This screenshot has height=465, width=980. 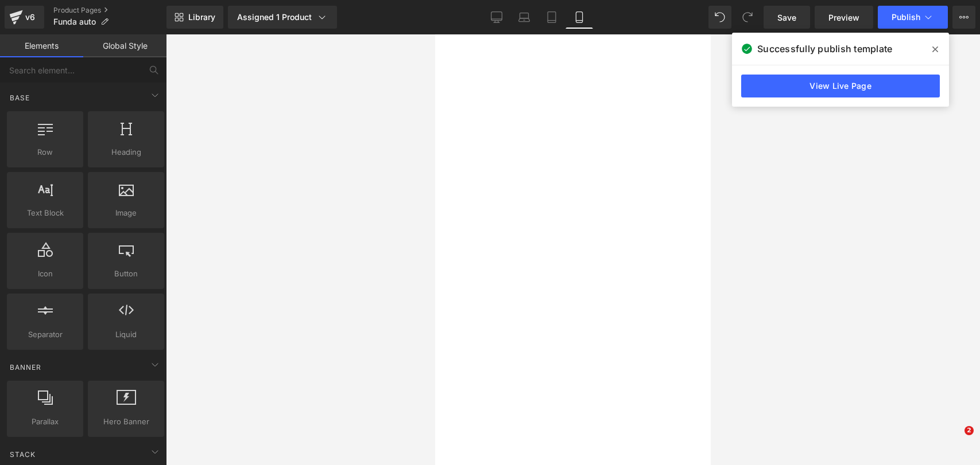 I want to click on a: v6, so click(x=24, y=17).